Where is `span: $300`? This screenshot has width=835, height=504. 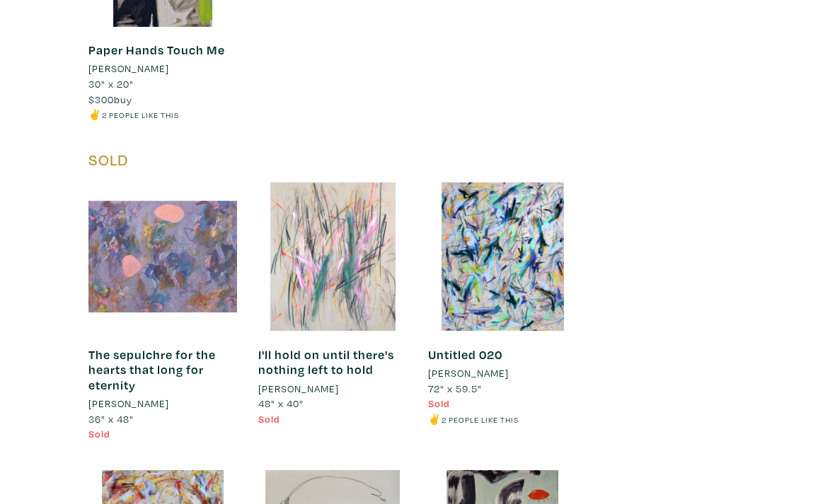 span: $300 is located at coordinates (101, 99).